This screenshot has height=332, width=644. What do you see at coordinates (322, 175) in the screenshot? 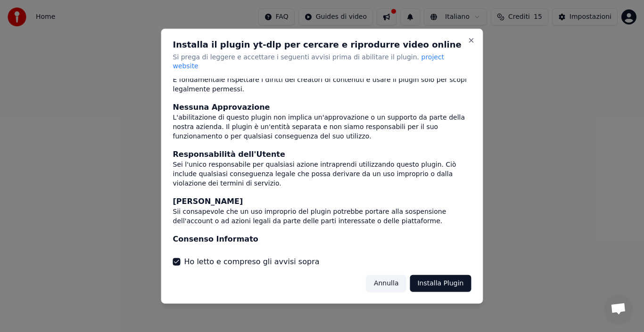
I see `div: Sei l'unico responsabile per qualsiasi azione intraprendi utilizzando questo plugin. Ciò include ...` at bounding box center [322, 175].